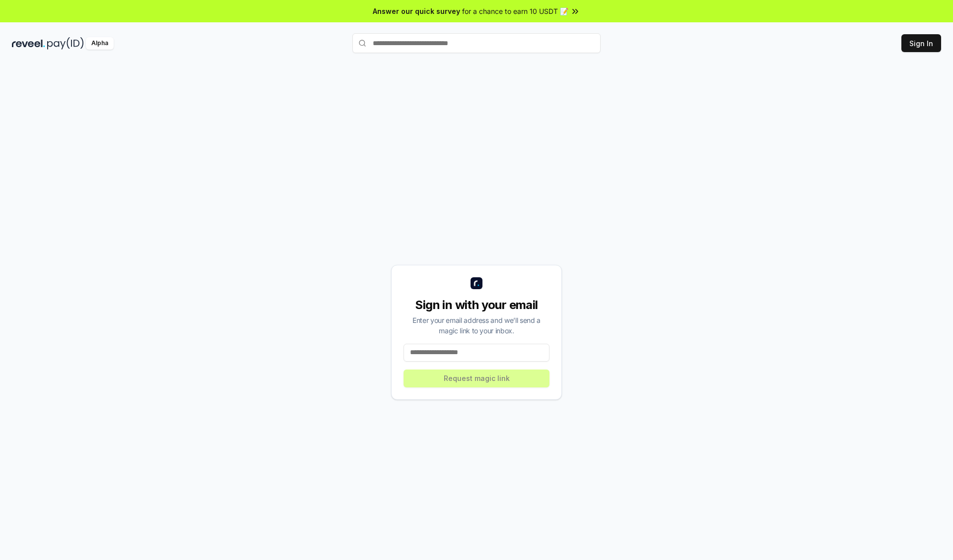 This screenshot has height=560, width=953. I want to click on img: logo_small, so click(477, 283).